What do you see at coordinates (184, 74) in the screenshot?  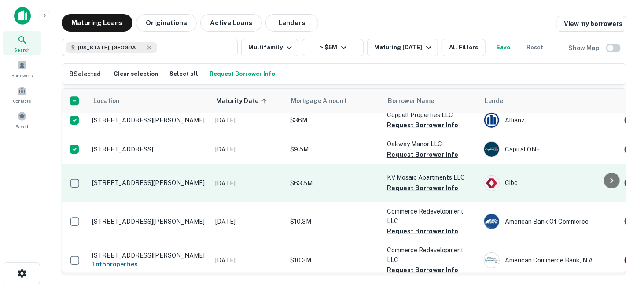 I see `button: Select all` at bounding box center [184, 74].